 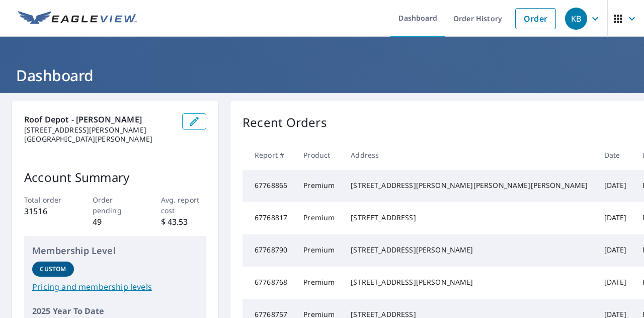 I want to click on h1: Dashboard, so click(x=322, y=75).